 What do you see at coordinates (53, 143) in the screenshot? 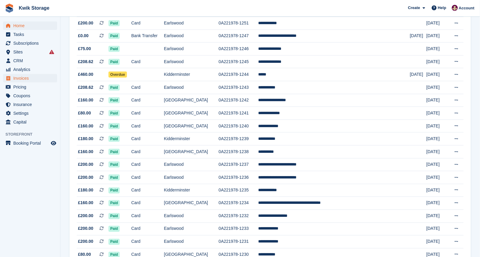
I see `a: Preview store` at bounding box center [53, 143].